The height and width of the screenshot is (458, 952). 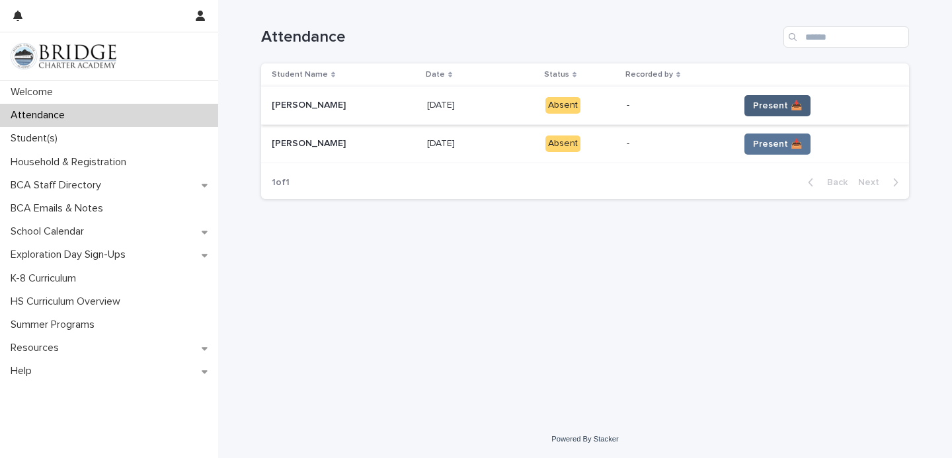 What do you see at coordinates (55, 325) in the screenshot?
I see `p: Summer Programs` at bounding box center [55, 325].